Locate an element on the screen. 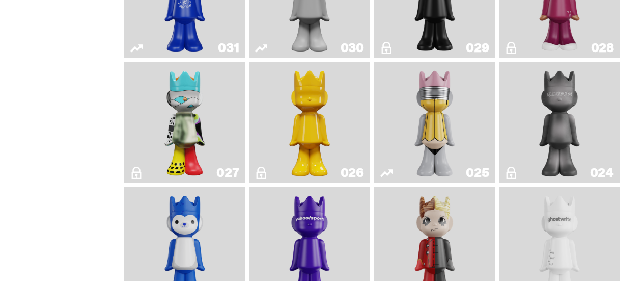 This screenshot has width=644, height=281. img: What The MSCHF is located at coordinates (185, 123).